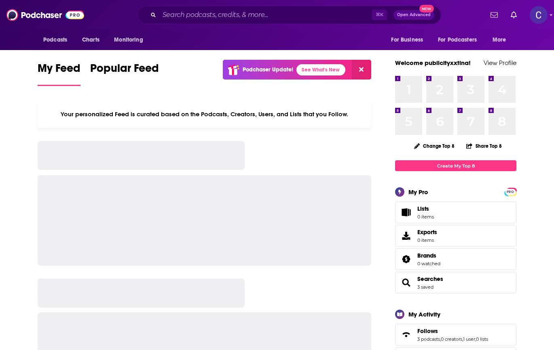 This screenshot has width=554, height=350. What do you see at coordinates (434, 146) in the screenshot?
I see `button: Change Top 8` at bounding box center [434, 146].